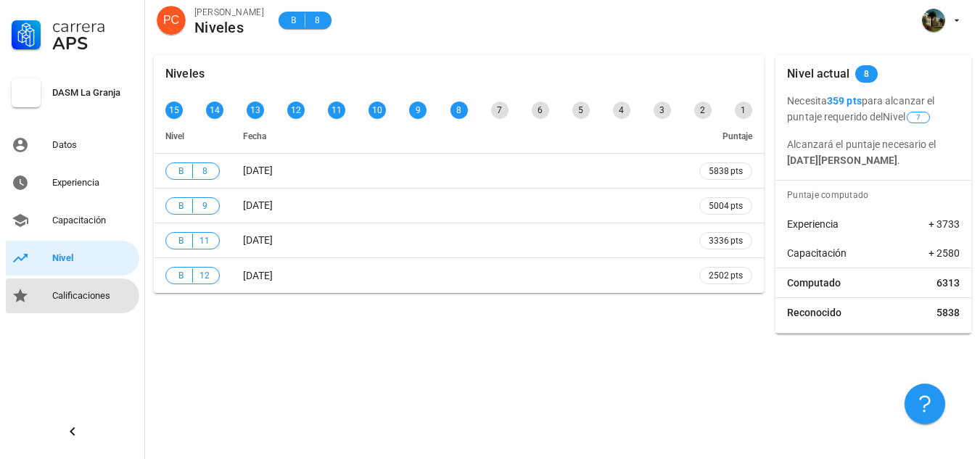 Image resolution: width=980 pixels, height=459 pixels. I want to click on a: Nivel, so click(72, 258).